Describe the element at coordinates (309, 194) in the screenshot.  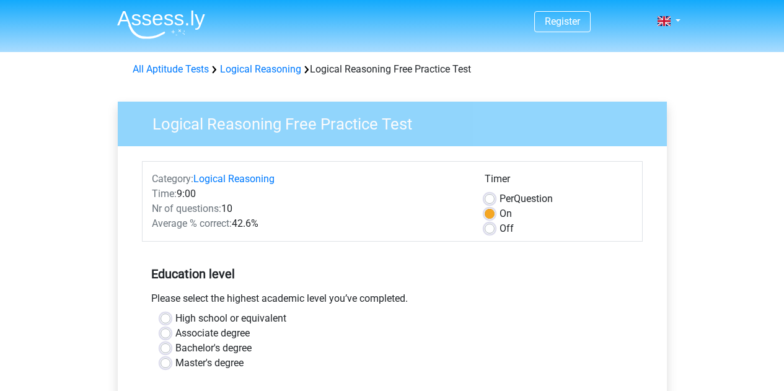
I see `div: 9:00` at that location.